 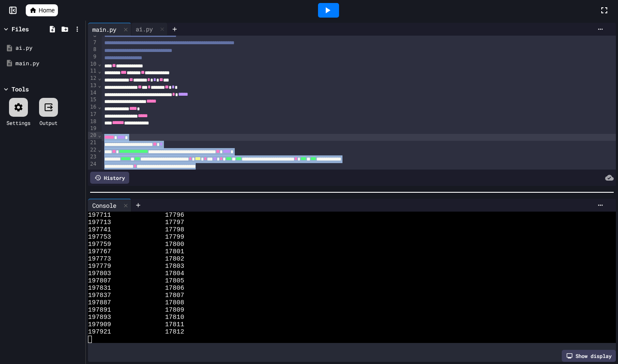 I want to click on div: Files, so click(x=20, y=29).